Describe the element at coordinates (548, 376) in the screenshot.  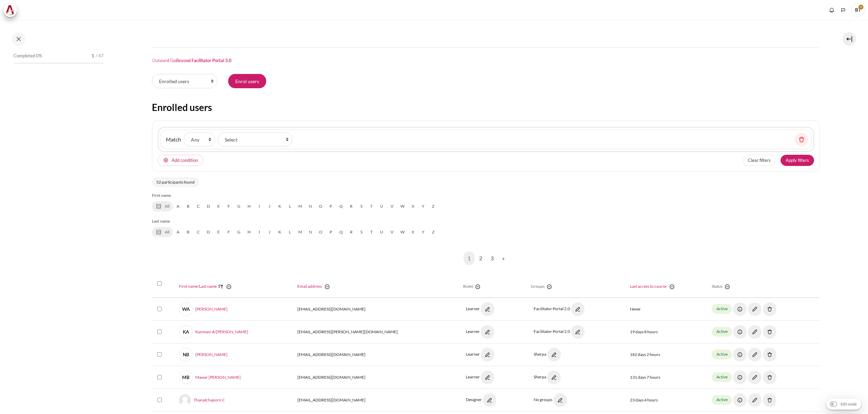
I see `a: Sherpa Edit groups for "Mawar Aini Binti Khabib"` at that location.